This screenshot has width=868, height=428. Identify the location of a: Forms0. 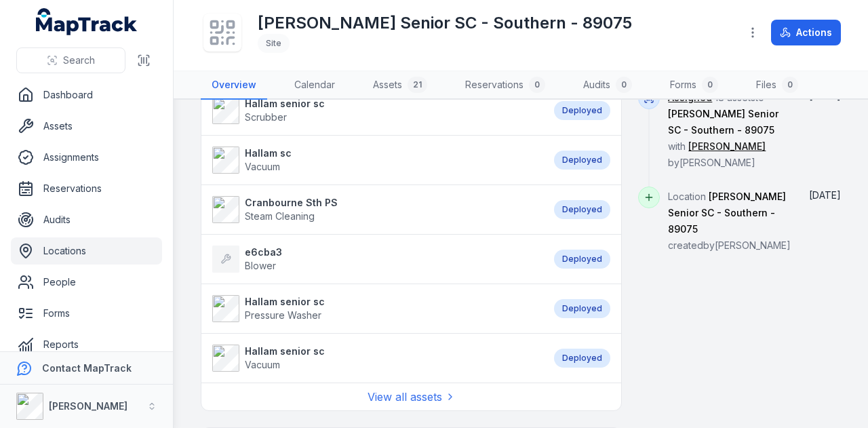
(694, 86).